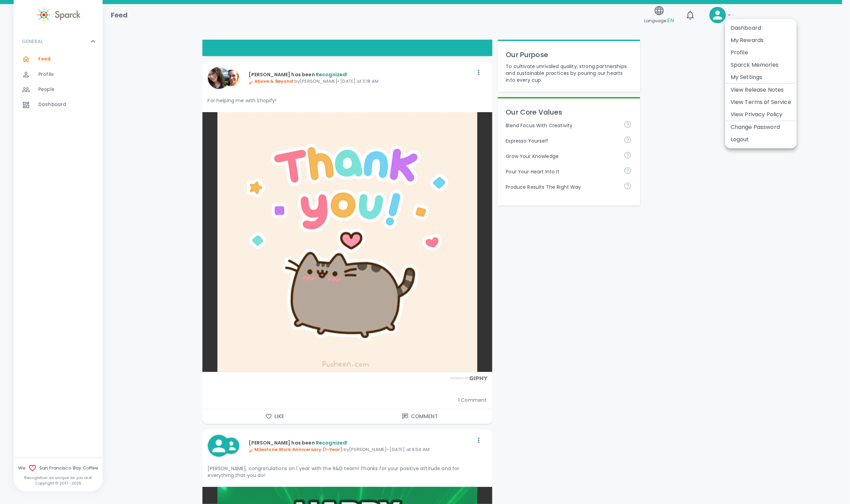 This screenshot has height=504, width=850. Describe the element at coordinates (761, 65) in the screenshot. I see `li: Sparck Memories` at that location.